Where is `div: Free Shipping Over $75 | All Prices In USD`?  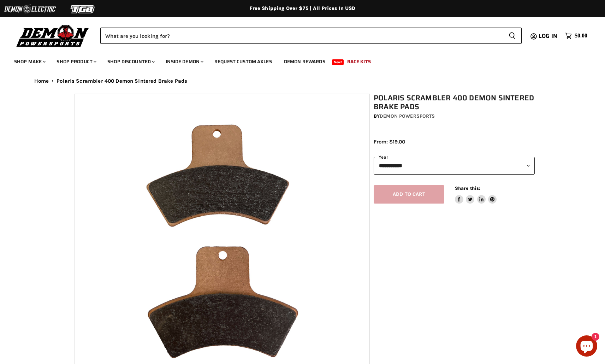
div: Free Shipping Over $75 | All Prices In USD is located at coordinates (303, 9).